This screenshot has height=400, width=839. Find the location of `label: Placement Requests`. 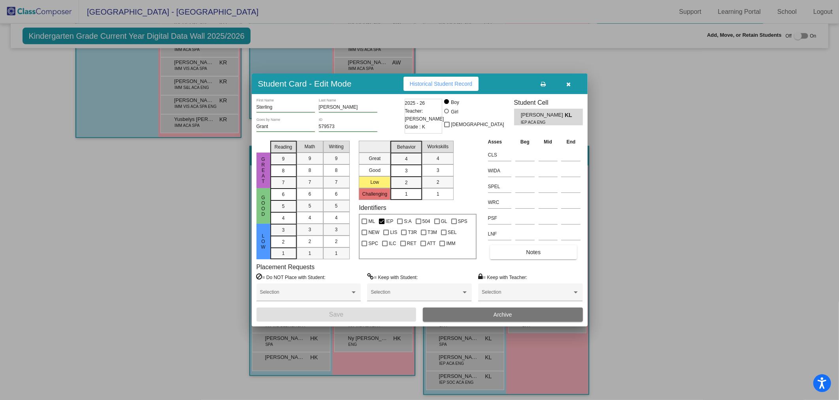

label: Placement Requests is located at coordinates (286, 267).